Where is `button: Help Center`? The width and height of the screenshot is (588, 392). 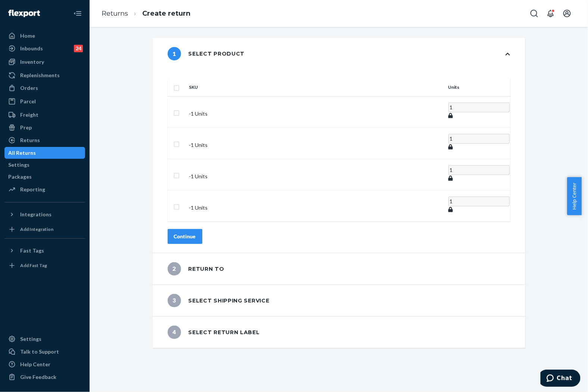 button: Help Center is located at coordinates (574, 196).